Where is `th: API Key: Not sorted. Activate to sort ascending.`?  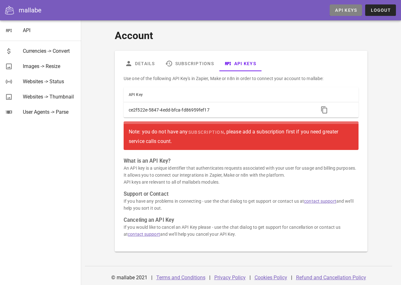 th: API Key: Not sorted. Activate to sort ascending. is located at coordinates (219, 95).